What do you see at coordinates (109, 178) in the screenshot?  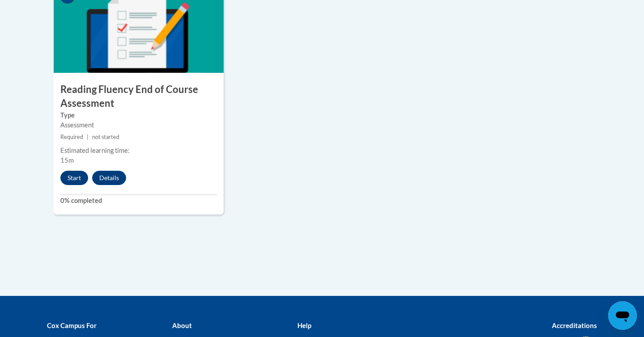 I see `button: Details` at bounding box center [109, 178].